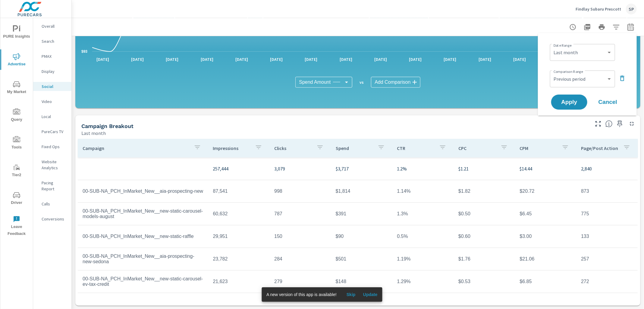 This screenshot has width=644, height=309. Describe the element at coordinates (16, 143) in the screenshot. I see `span: Tools` at that location.